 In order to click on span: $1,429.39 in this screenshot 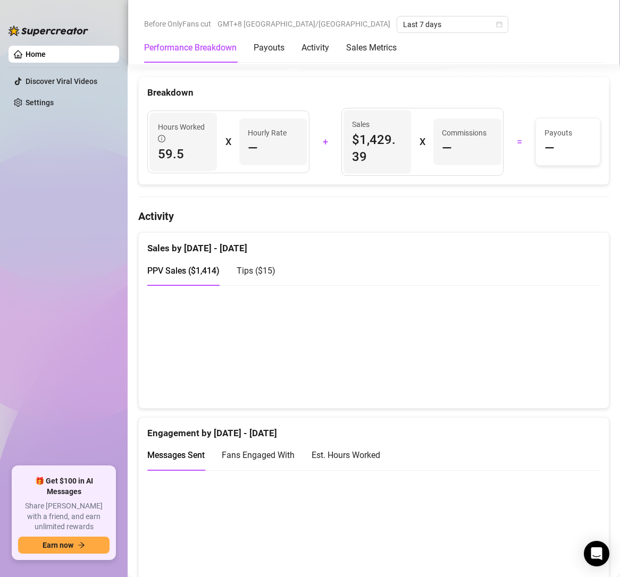, I will do `click(377, 148)`.